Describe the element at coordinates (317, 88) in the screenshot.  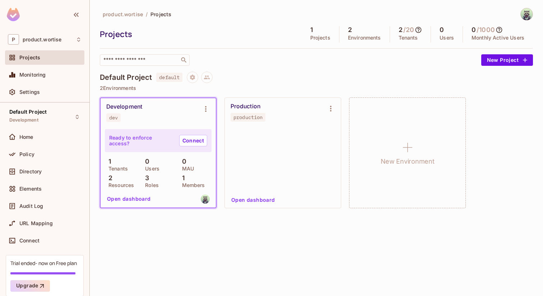
I see `p: 2 Environments` at that location.